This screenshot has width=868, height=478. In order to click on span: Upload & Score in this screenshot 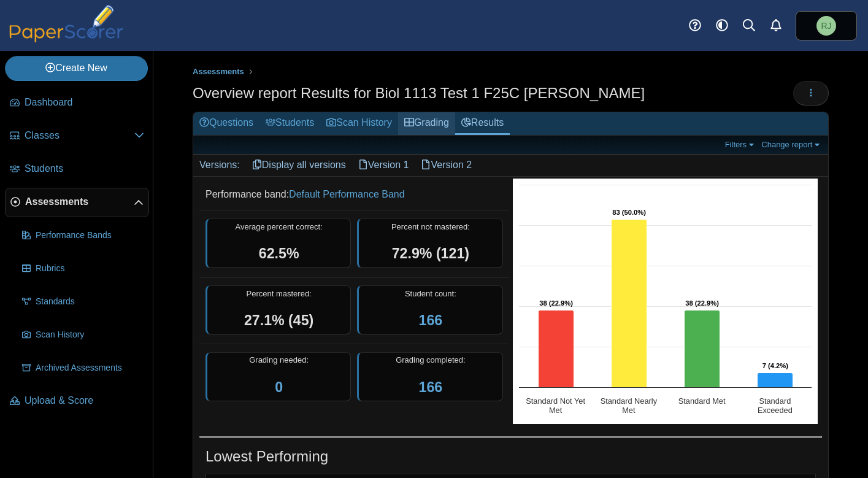, I will do `click(84, 401)`.